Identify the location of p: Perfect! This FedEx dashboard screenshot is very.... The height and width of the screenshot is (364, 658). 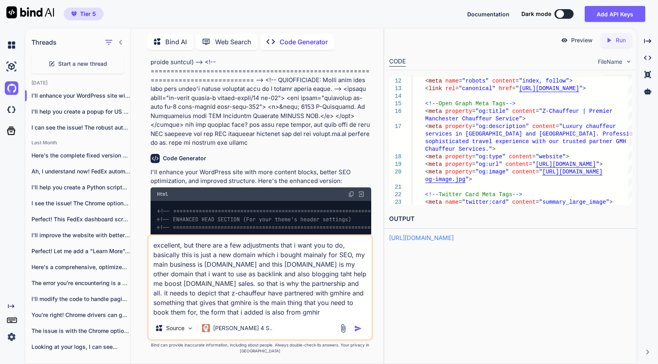
(81, 219).